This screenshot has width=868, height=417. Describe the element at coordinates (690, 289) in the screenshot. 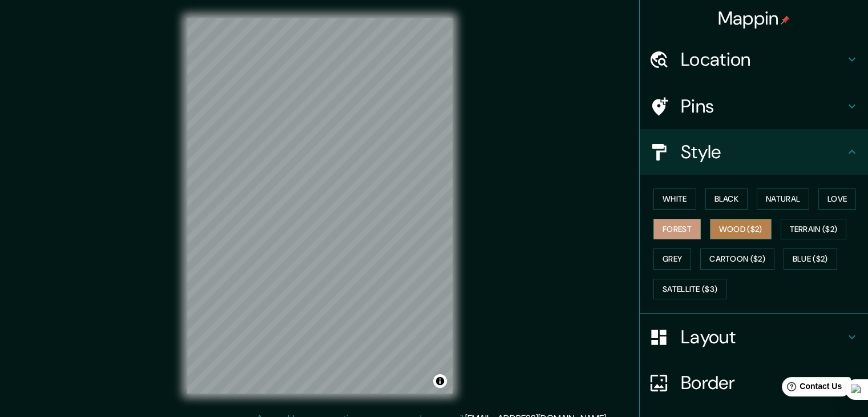

I see `button: Satellite ($3)` at that location.